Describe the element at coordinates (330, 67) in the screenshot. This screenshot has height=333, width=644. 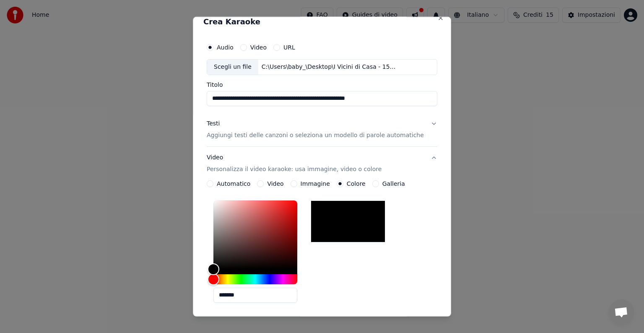
I see `div: C:\Users\baby_\Desktop\I Vicini di Casa - 15 anni (versione originale 1976) HQ audio.m4a` at that location.